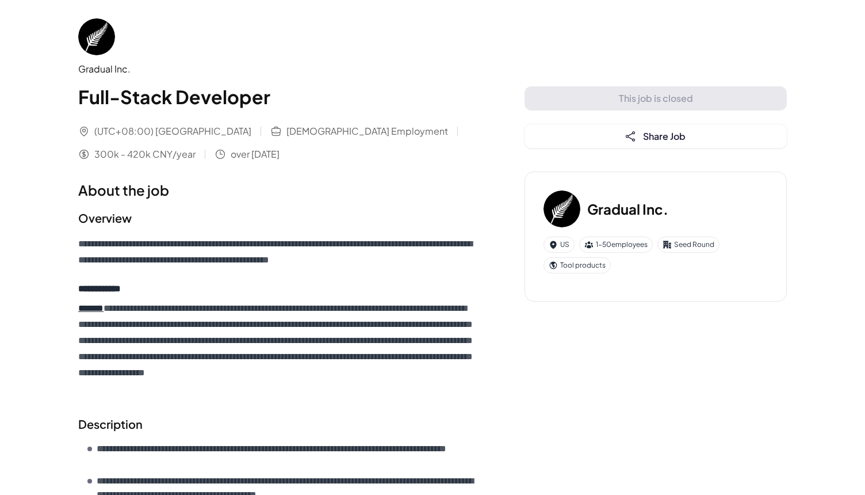 The image size is (865, 495). I want to click on div: Seed Round, so click(688, 244).